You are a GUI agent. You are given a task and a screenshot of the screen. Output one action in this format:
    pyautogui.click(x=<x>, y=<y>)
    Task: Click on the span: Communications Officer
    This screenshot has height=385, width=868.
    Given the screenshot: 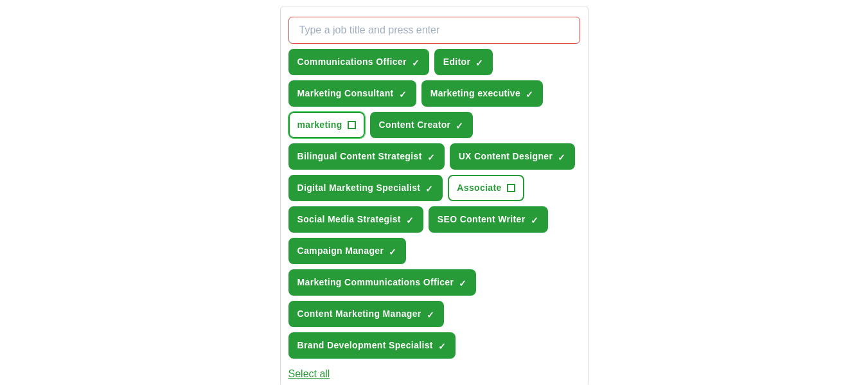 What is the action you would take?
    pyautogui.click(x=352, y=62)
    